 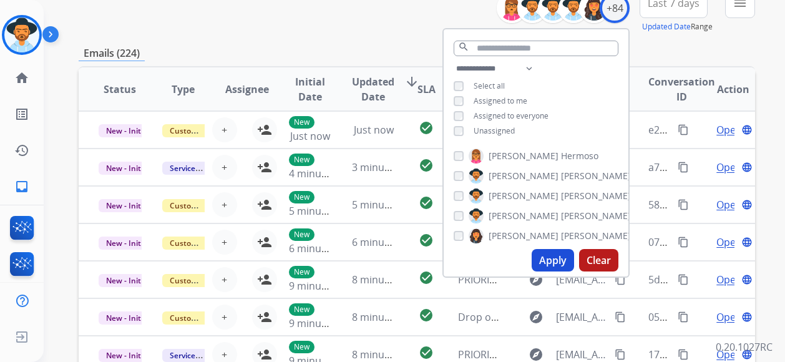 I want to click on span: Hermoso, so click(x=580, y=156).